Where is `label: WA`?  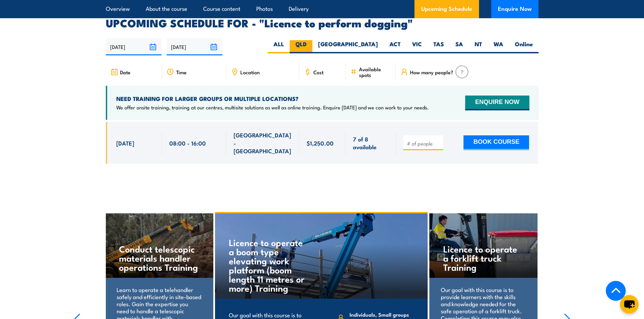
label: WA is located at coordinates (498, 47).